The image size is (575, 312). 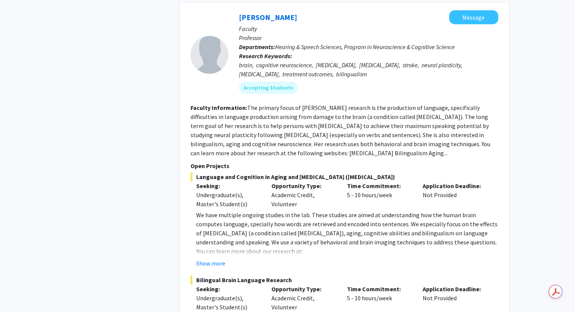 I want to click on p: We have multiple ongoing studies in the lab. These studies are aimed at understanding how the hum..., so click(x=347, y=229).